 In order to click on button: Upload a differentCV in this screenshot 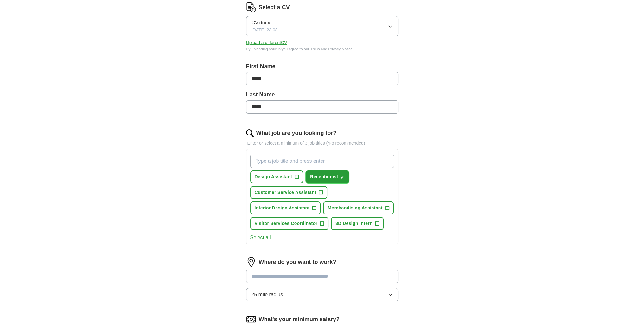, I will do `click(267, 42)`.